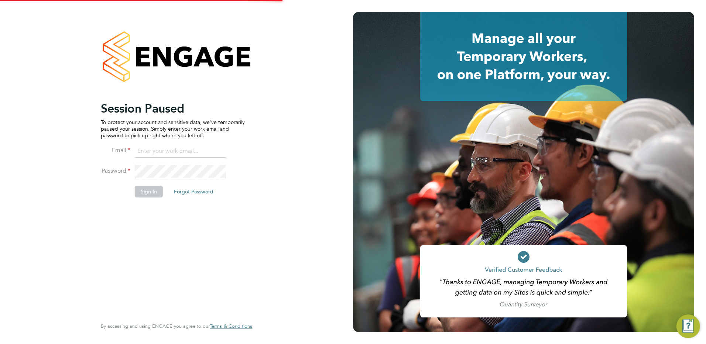  Describe the element at coordinates (149, 192) in the screenshot. I see `button: Sign In` at that location.